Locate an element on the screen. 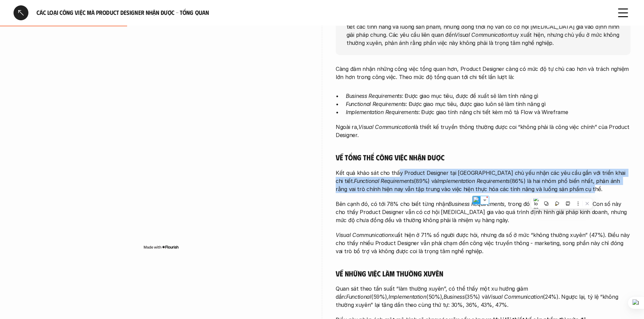 The height and width of the screenshot is (319, 644). img: Made with Flourish is located at coordinates (161, 247).